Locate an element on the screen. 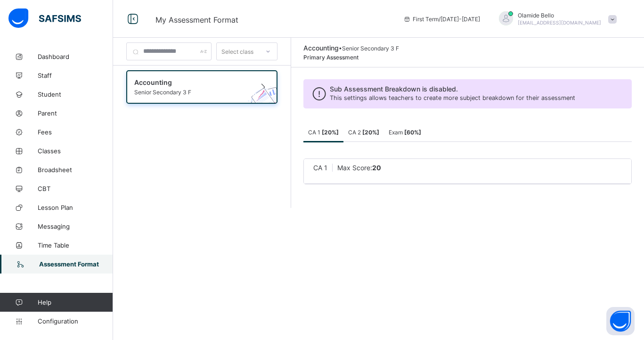 This screenshot has width=644, height=340. b: 20 is located at coordinates (377, 168).